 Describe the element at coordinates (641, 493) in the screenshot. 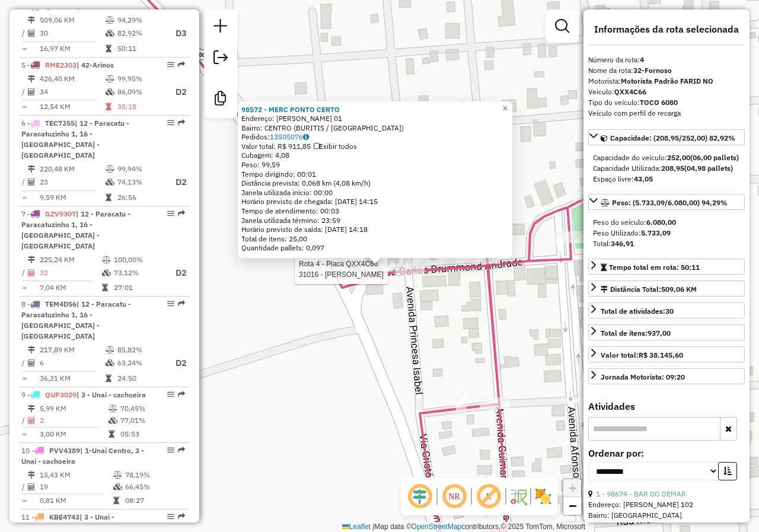

I see `a: 1 - 98674 - BAR DO DEMAR` at that location.